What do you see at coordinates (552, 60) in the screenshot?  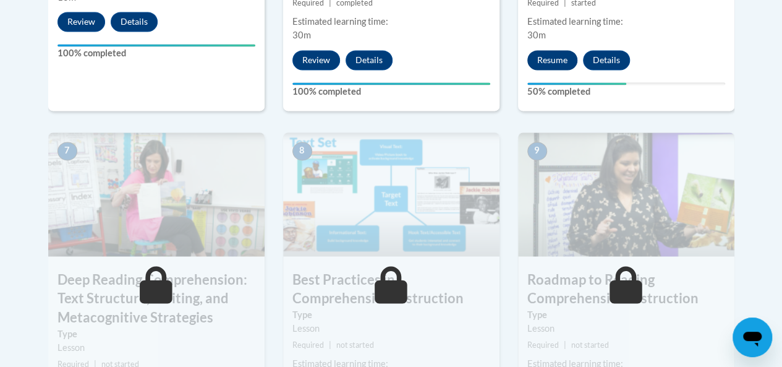 I see `button: Resume` at bounding box center [552, 60].